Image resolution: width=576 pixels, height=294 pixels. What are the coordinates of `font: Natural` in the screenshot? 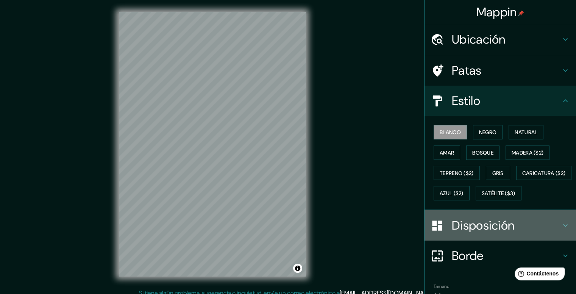 It's located at (526, 132).